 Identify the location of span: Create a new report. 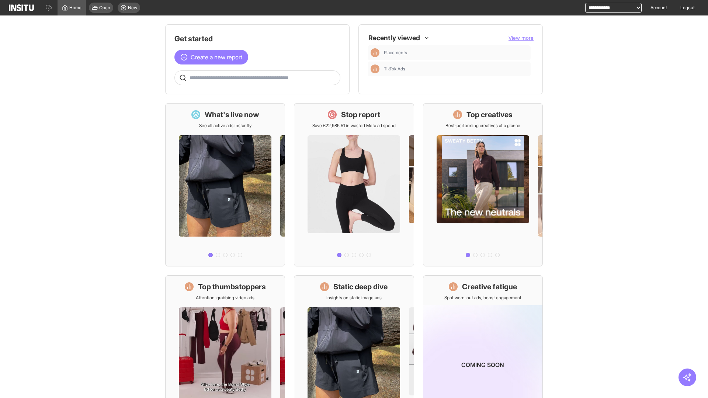
(216, 57).